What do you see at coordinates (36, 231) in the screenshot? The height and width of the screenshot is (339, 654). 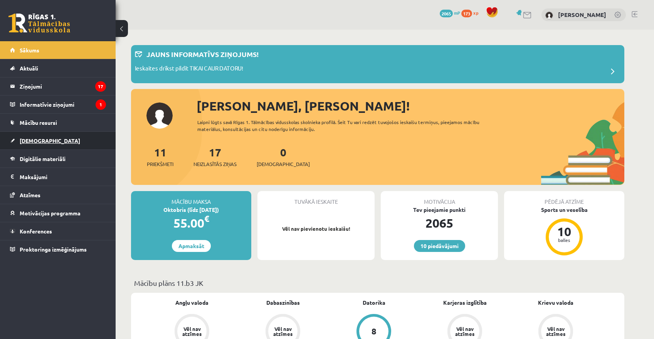 I see `span: Konferences` at bounding box center [36, 231].